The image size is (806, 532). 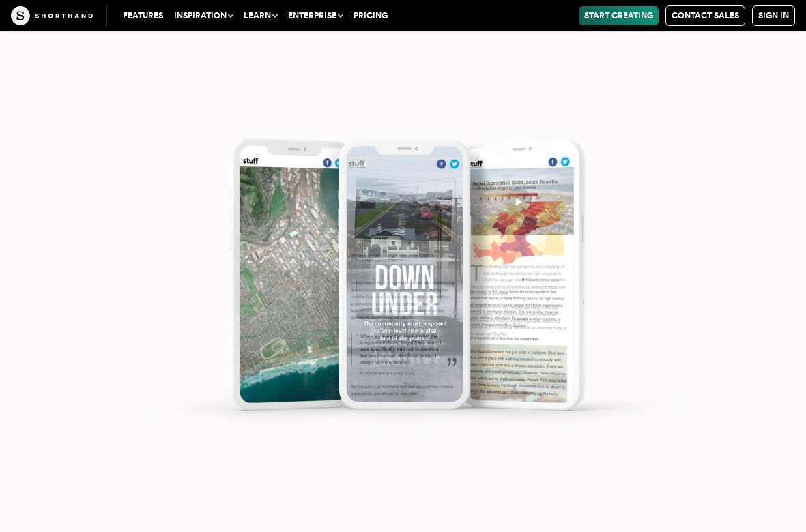 I want to click on img: The Craft, so click(x=52, y=16).